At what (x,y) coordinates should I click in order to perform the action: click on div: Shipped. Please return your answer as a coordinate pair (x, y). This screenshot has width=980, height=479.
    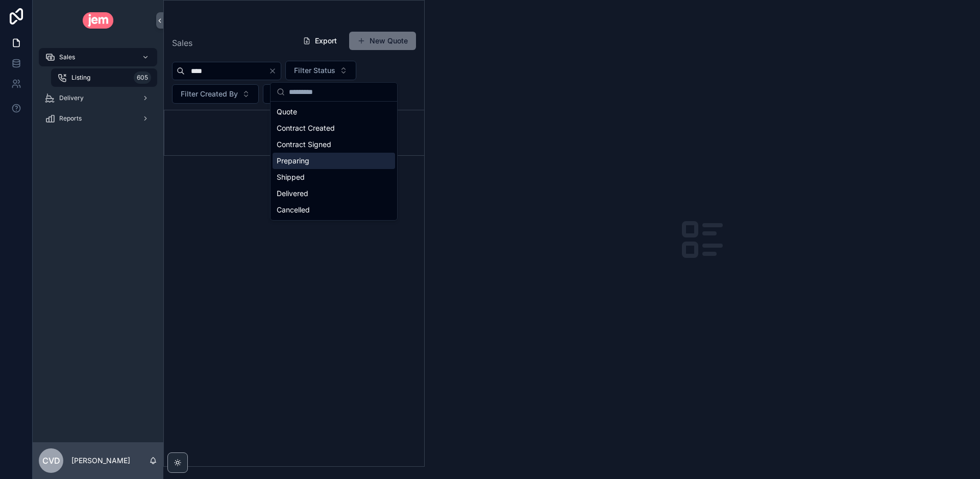
    Looking at the image, I should click on (334, 177).